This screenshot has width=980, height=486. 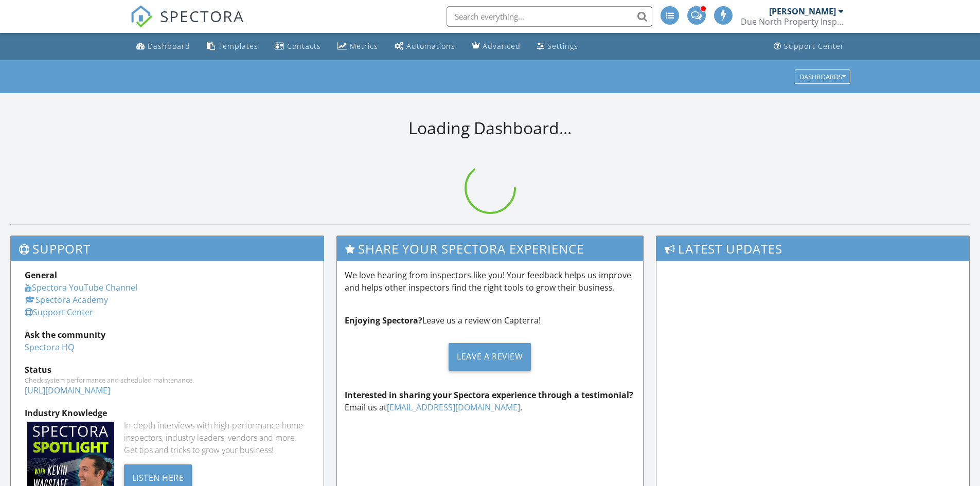 I want to click on button: Dashboards, so click(x=823, y=76).